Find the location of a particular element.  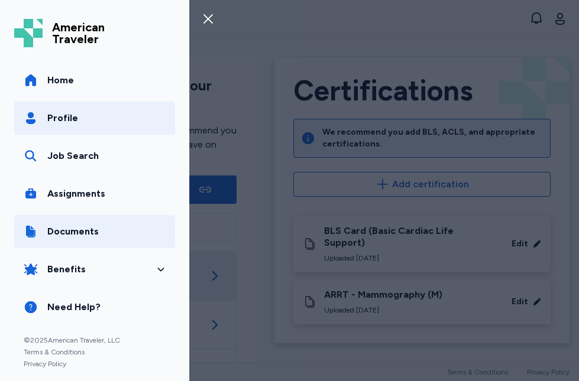

span: Need Help? is located at coordinates (74, 308).